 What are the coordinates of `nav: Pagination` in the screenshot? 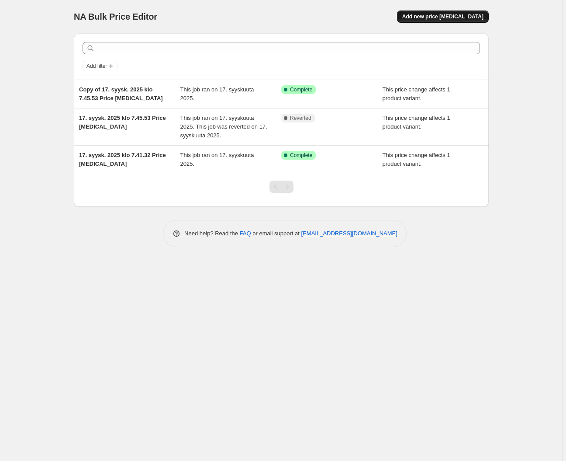 It's located at (281, 187).